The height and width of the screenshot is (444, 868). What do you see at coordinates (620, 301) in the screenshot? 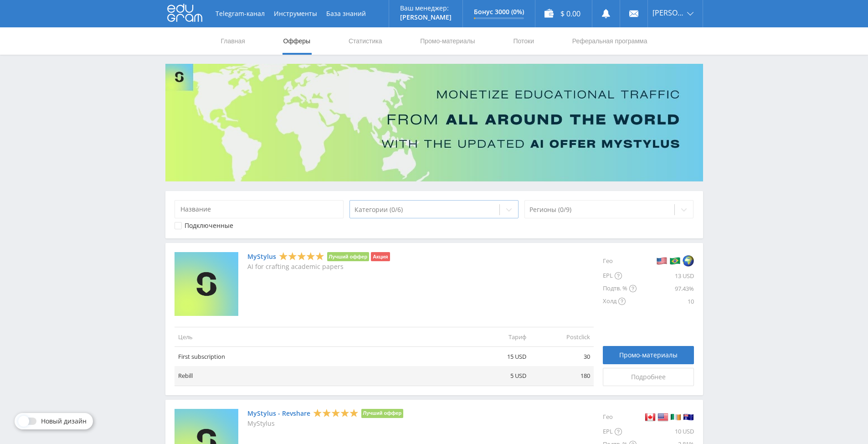
I see `div: Холд` at bounding box center [620, 301].